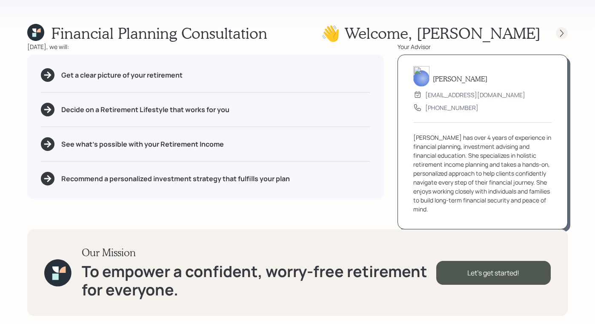  What do you see at coordinates (145, 109) in the screenshot?
I see `h5: Decide on a Retirement Lifestyle that works for you` at bounding box center [145, 109].